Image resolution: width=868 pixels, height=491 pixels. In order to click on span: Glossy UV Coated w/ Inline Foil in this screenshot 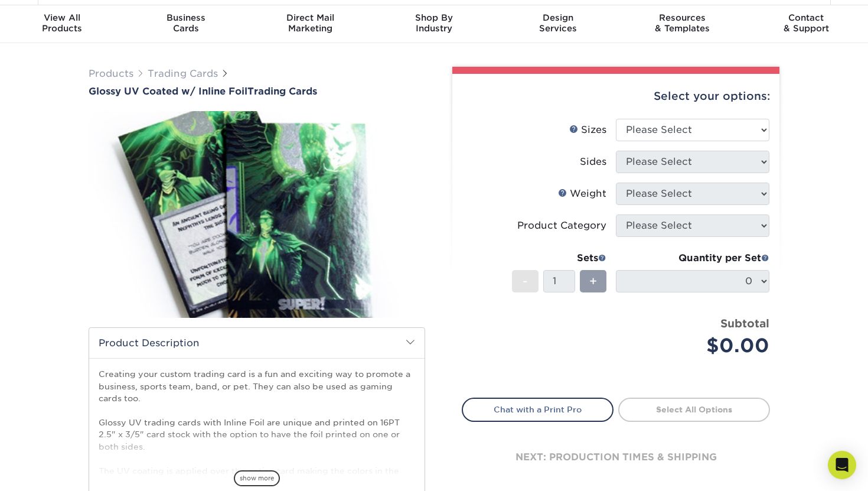, I will do `click(168, 91)`.